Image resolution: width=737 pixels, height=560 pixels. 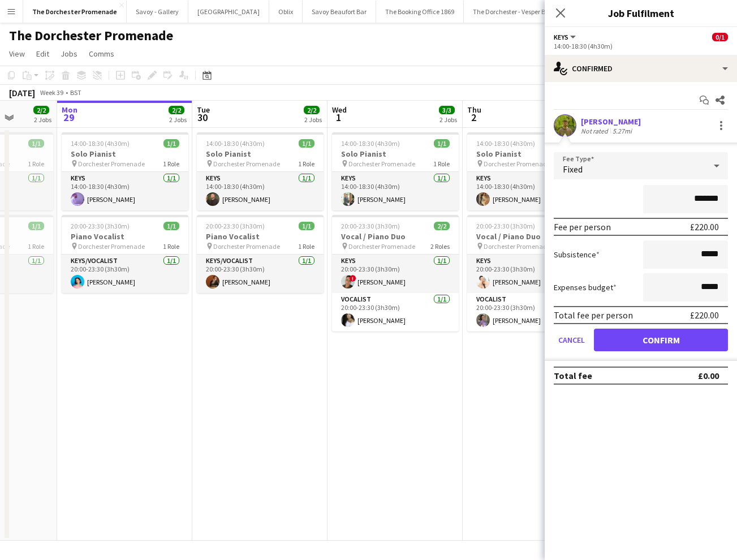 I want to click on button: The Dorchester Promenade, so click(x=74, y=11).